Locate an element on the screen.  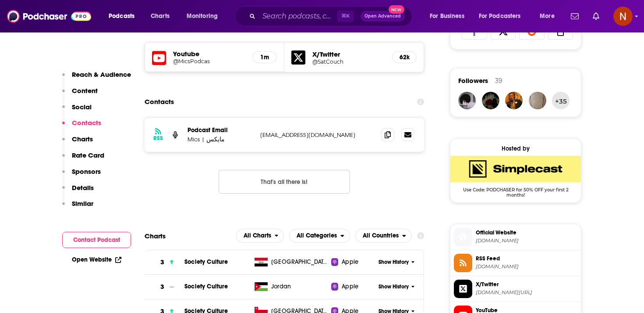
img: User Profile is located at coordinates (623, 16).